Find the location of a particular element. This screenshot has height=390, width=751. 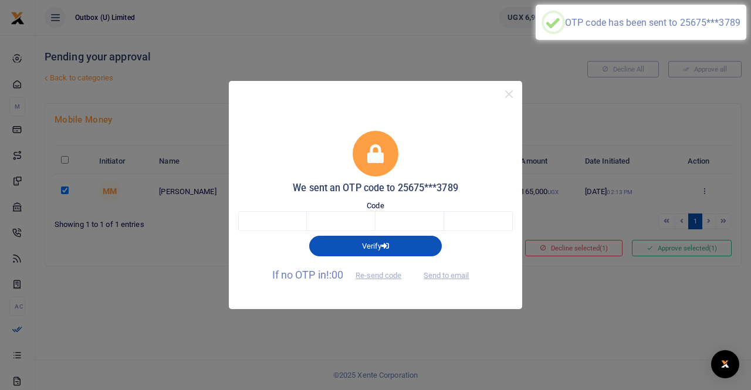

button: Verify is located at coordinates (375, 246).